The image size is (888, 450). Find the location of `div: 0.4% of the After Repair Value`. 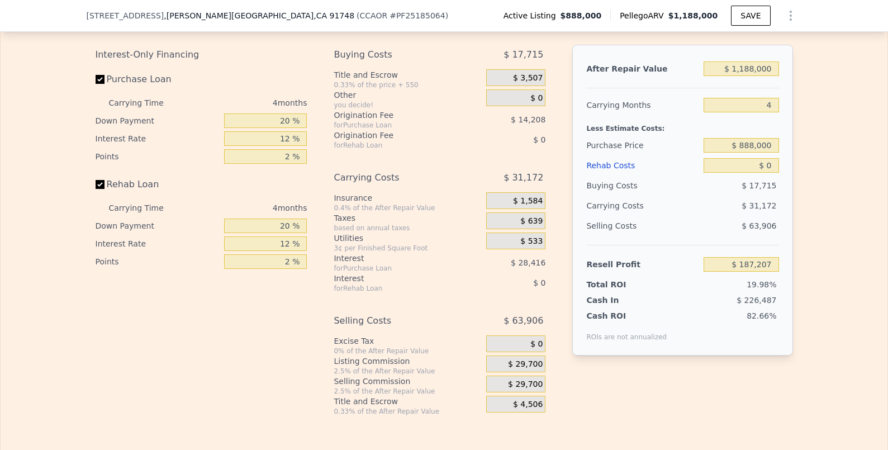

div: 0.4% of the After Repair Value is located at coordinates (407, 208).